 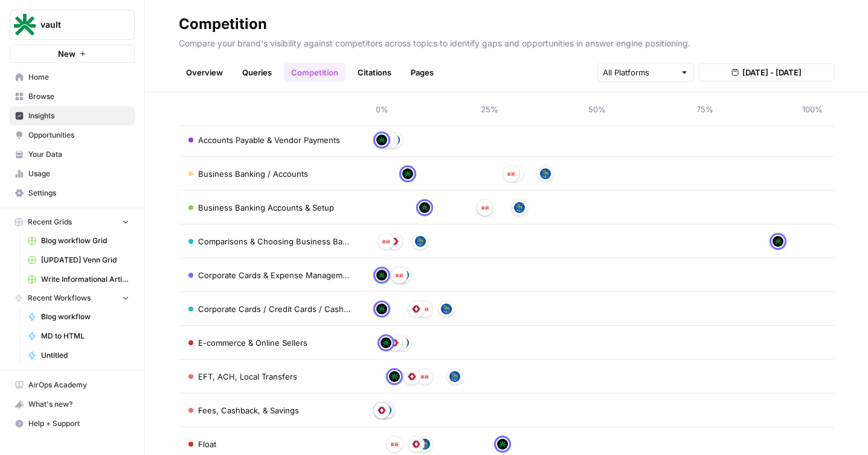 What do you see at coordinates (78, 116) in the screenshot?
I see `span: Insights` at bounding box center [78, 116].